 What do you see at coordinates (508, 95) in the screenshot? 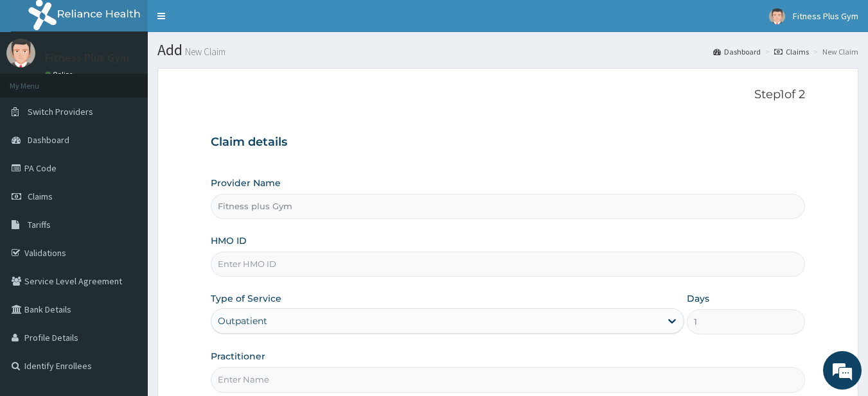
I see `p: Step 1 of 2` at bounding box center [508, 95].